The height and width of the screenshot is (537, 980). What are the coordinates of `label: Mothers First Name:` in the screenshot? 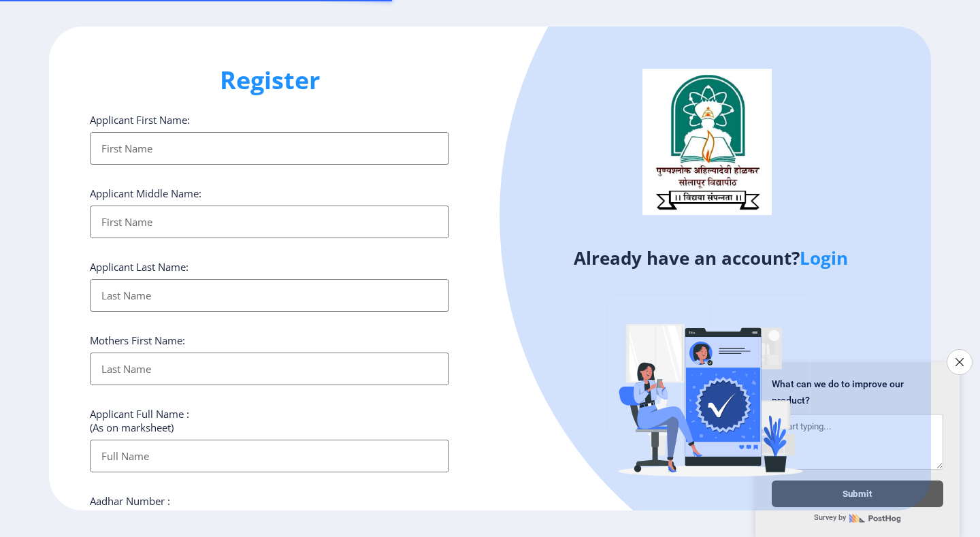 It's located at (138, 340).